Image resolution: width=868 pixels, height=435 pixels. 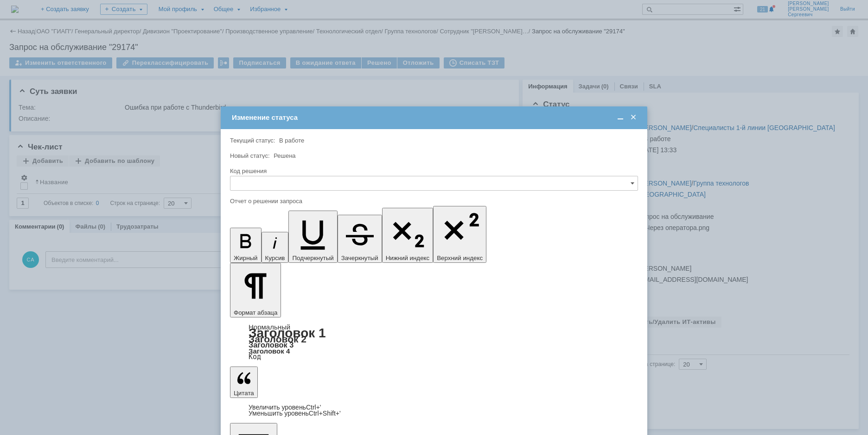 I want to click on button: Верхний индекс, so click(x=459, y=234).